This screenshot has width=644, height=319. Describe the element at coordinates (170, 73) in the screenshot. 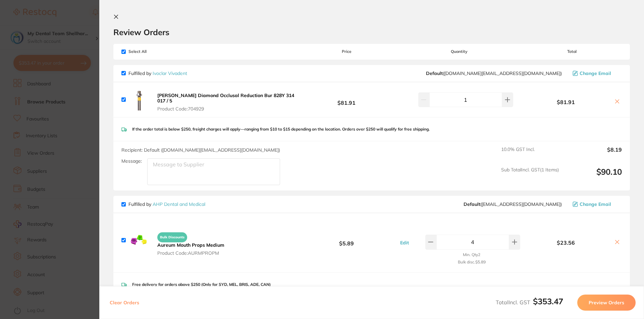

I see `a: Ivoclar Vivadent` at that location.